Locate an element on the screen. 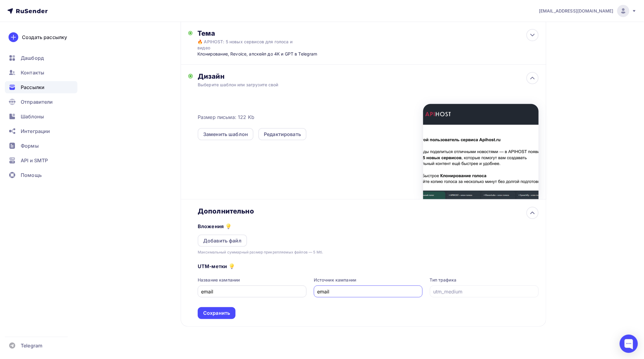 This screenshot has height=359, width=644. input: utm_campaign is located at coordinates (252, 291).